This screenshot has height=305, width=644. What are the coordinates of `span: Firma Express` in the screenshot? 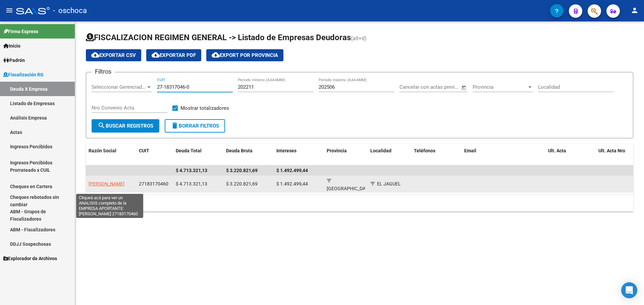 It's located at (21, 32).